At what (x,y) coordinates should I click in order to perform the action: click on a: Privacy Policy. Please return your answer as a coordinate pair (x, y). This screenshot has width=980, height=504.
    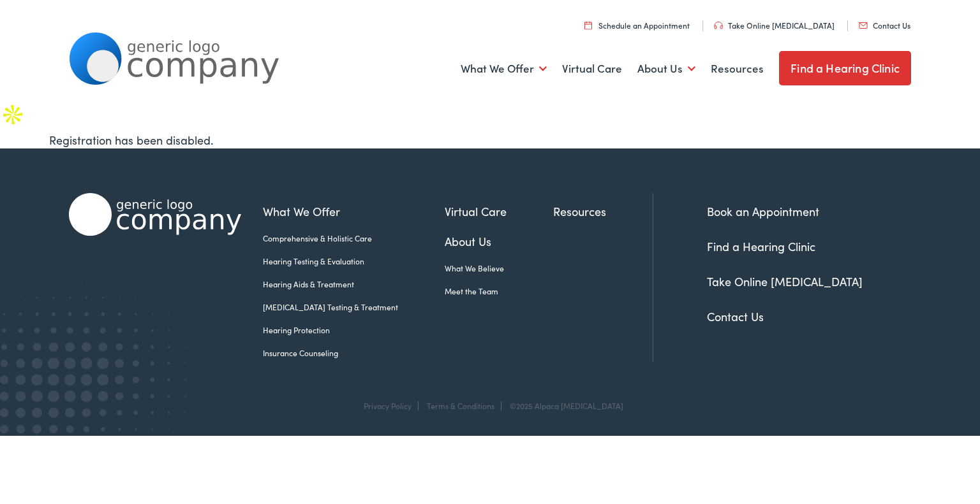
    Looking at the image, I should click on (387, 405).